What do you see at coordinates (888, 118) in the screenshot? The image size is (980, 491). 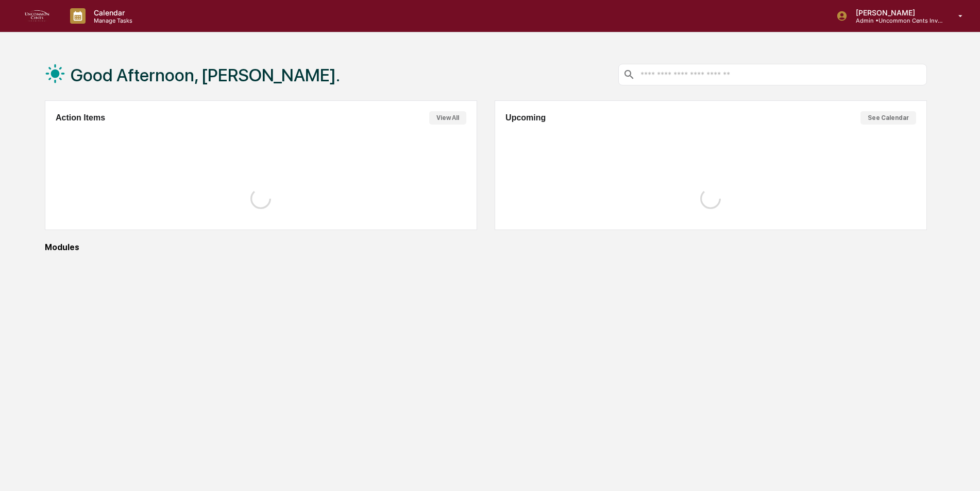 I see `a: See Calendar` at bounding box center [888, 118].